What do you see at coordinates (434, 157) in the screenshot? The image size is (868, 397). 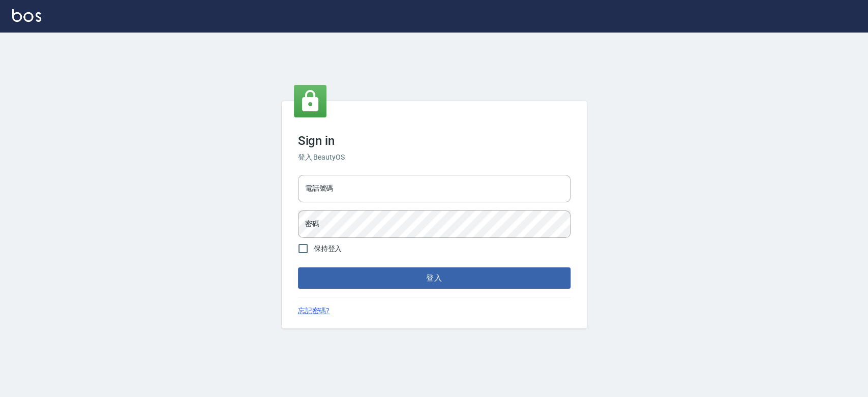 I see `h6: 登入 BeautyOS` at bounding box center [434, 157].